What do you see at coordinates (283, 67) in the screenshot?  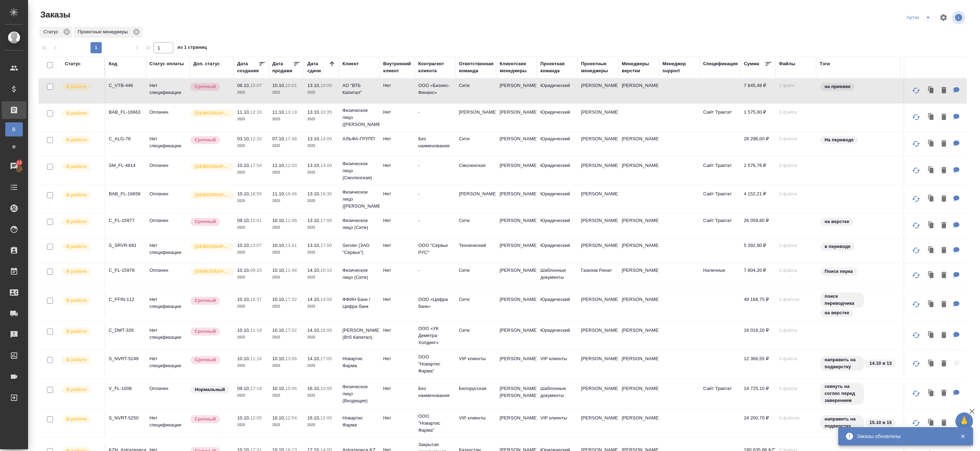 I see `div: Дата продажи` at bounding box center [283, 67].